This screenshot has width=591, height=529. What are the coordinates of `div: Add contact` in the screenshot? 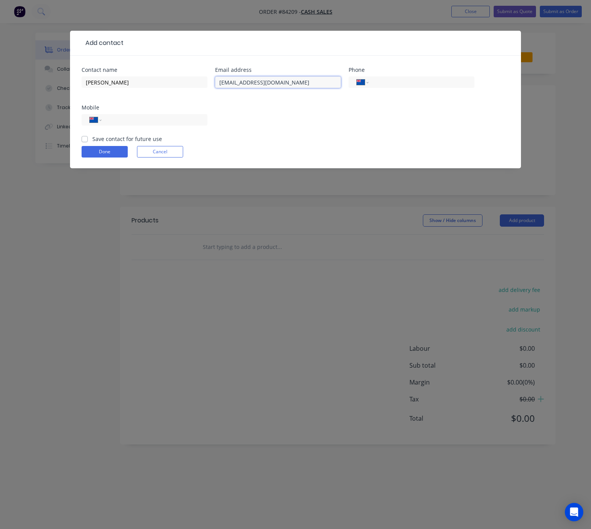 It's located at (102, 43).